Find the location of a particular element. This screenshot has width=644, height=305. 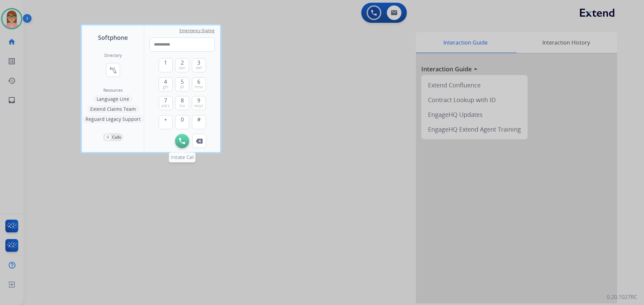

p: 0 is located at coordinates (108, 138).